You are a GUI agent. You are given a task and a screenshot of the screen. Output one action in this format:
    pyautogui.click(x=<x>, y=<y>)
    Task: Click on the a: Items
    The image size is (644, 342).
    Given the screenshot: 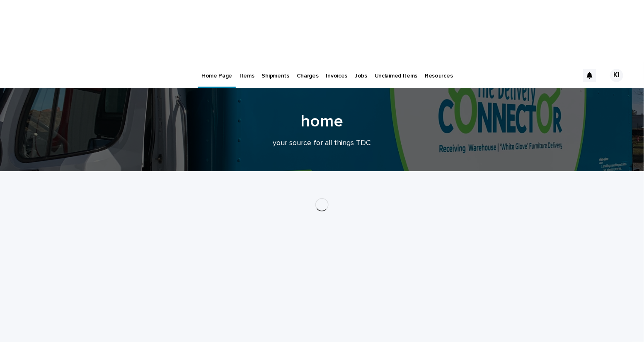 What is the action you would take?
    pyautogui.click(x=246, y=75)
    